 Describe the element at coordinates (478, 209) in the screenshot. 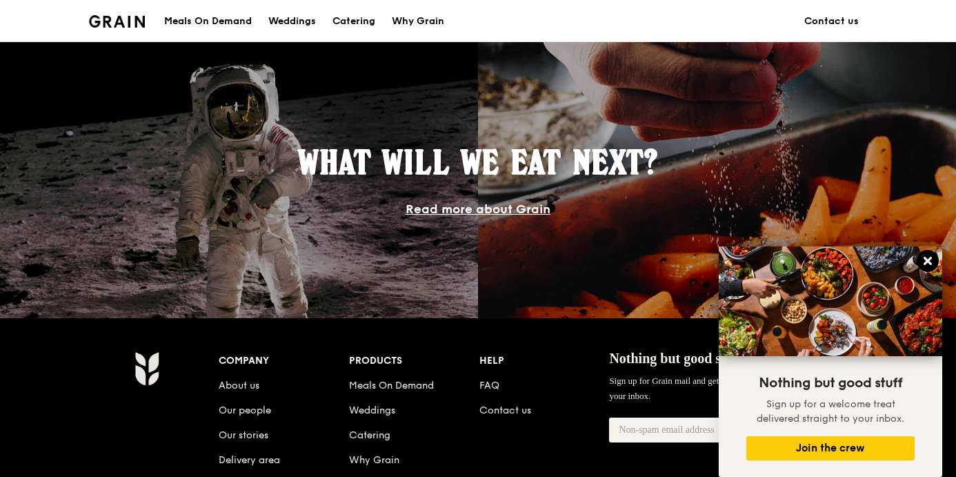

I see `a: Read more about Grain` at that location.